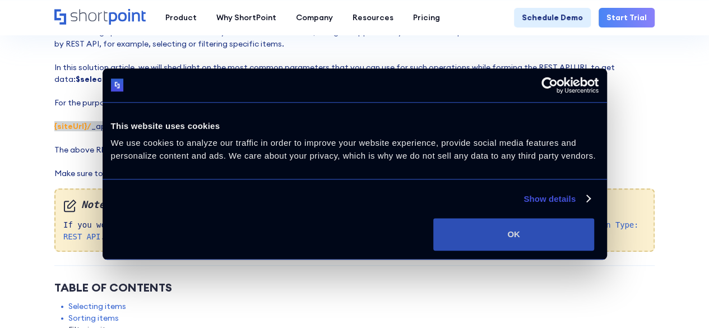  Describe the element at coordinates (117, 85) in the screenshot. I see `img: logo` at that location.